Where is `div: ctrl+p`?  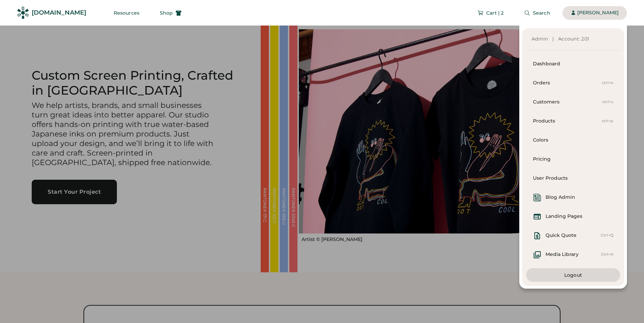
div: ctrl+p is located at coordinates (607, 121).